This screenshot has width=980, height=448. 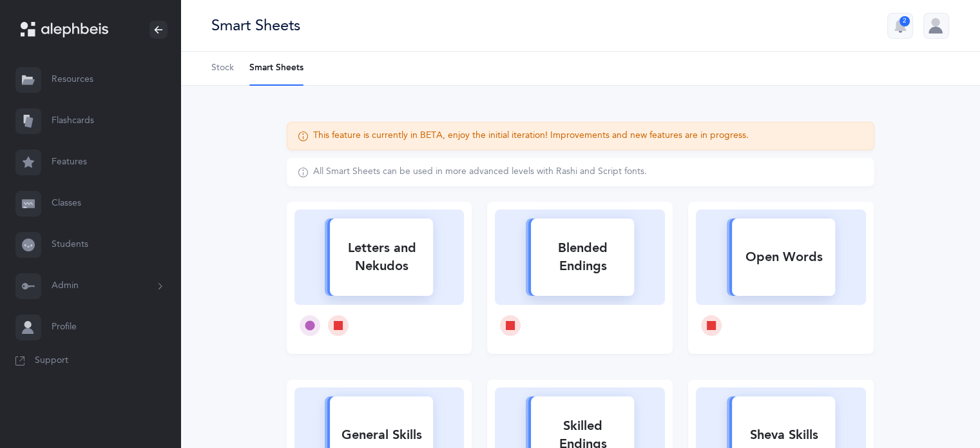 I want to click on div: Blended Endings, so click(x=583, y=257).